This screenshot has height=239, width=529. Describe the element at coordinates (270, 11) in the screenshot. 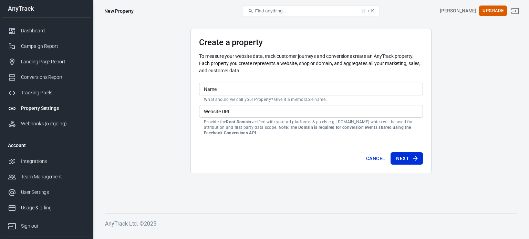

I see `span: Find anything...` at that location.